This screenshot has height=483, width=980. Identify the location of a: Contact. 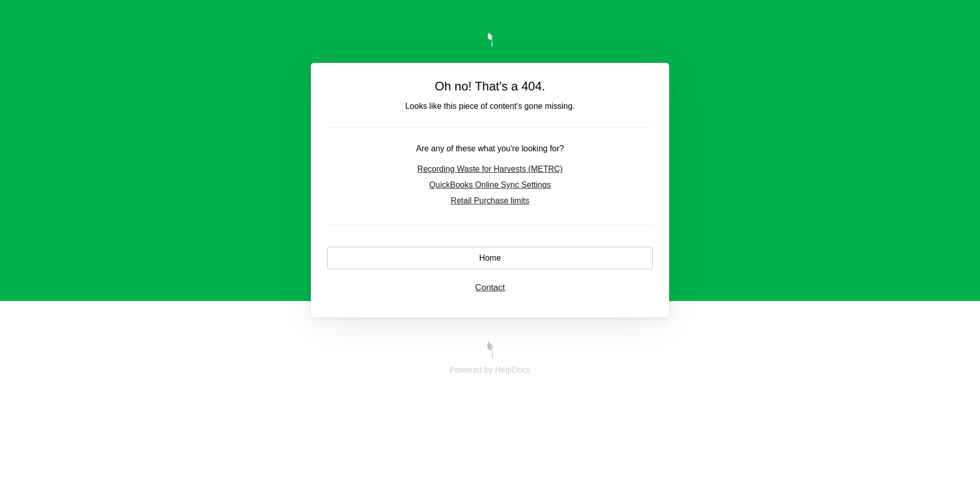
(490, 287).